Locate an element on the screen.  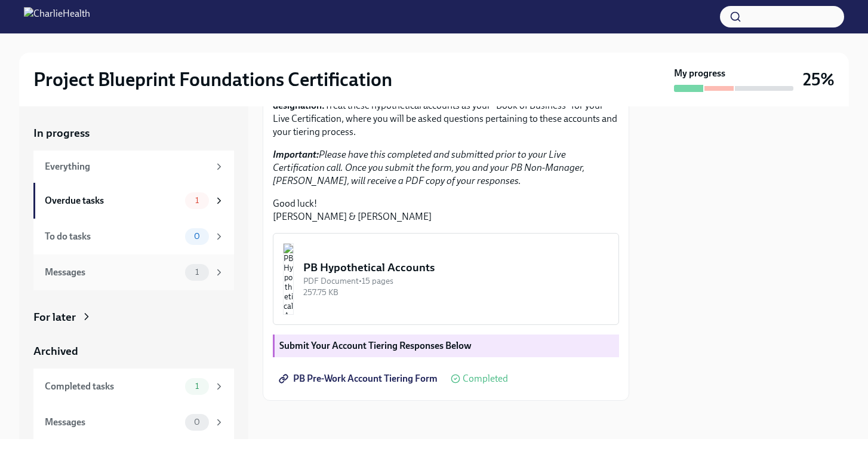
strong: Important: is located at coordinates (296, 154).